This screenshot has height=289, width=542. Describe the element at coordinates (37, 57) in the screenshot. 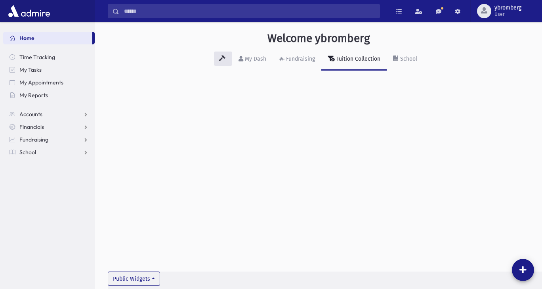

I see `span: Time Tracking` at that location.